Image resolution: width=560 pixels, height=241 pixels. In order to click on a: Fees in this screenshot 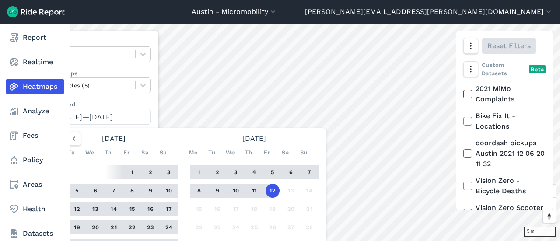, I will do `click(35, 136)`.